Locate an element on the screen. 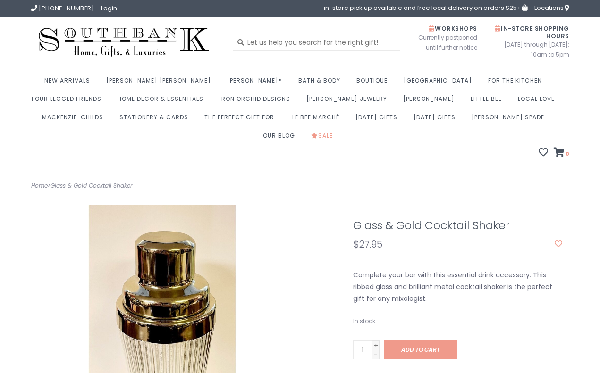  span: Add to cart is located at coordinates (421, 350).